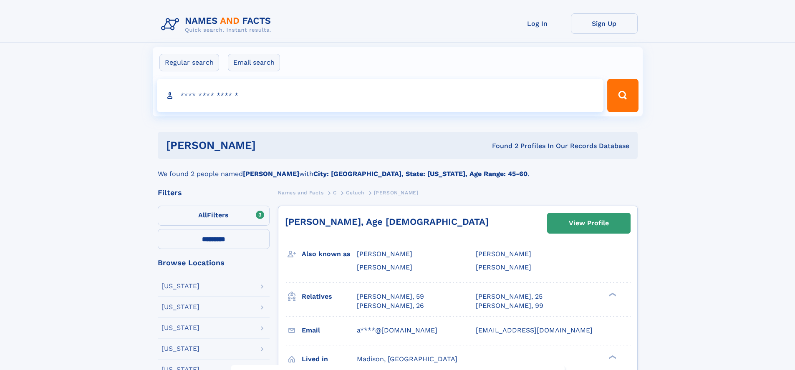  Describe the element at coordinates (397, 169) in the screenshot. I see `div: We found 2 people named with .` at that location.